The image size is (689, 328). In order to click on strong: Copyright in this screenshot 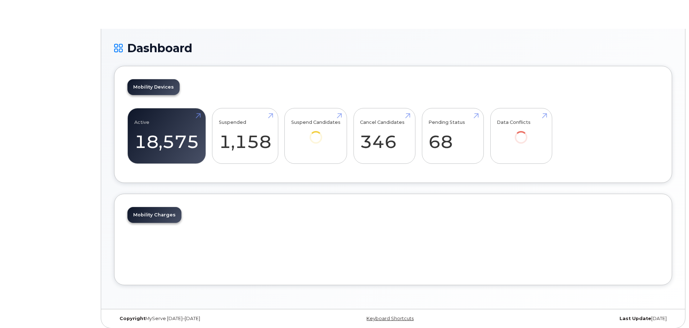, I will do `click(132, 318)`.